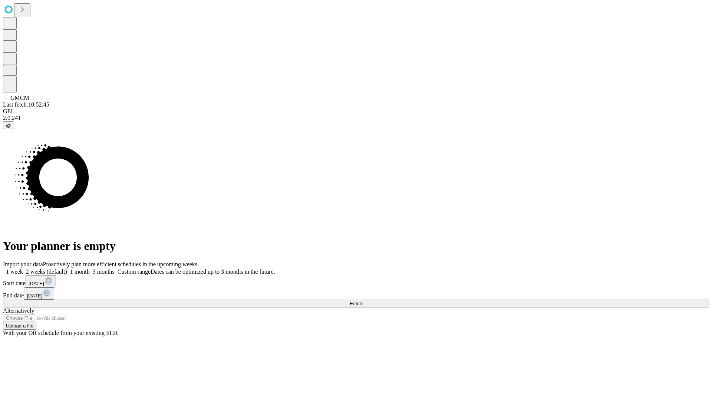 This screenshot has width=712, height=401. I want to click on span: 3 months, so click(103, 271).